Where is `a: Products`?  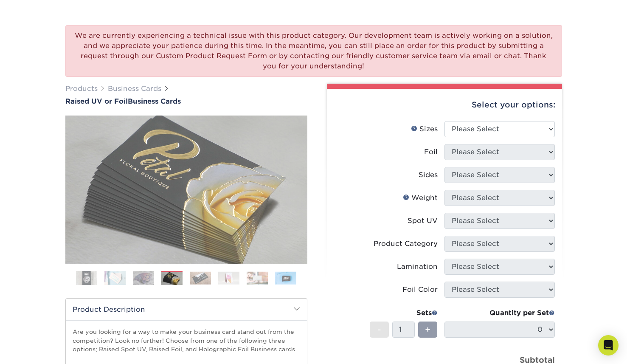 a: Products is located at coordinates (81, 88).